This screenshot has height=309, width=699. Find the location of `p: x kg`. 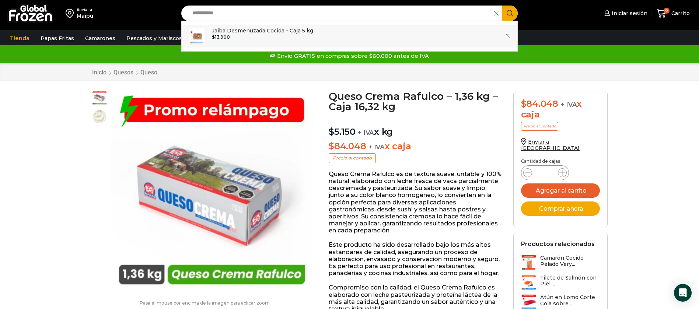

p: x kg is located at coordinates (415, 128).